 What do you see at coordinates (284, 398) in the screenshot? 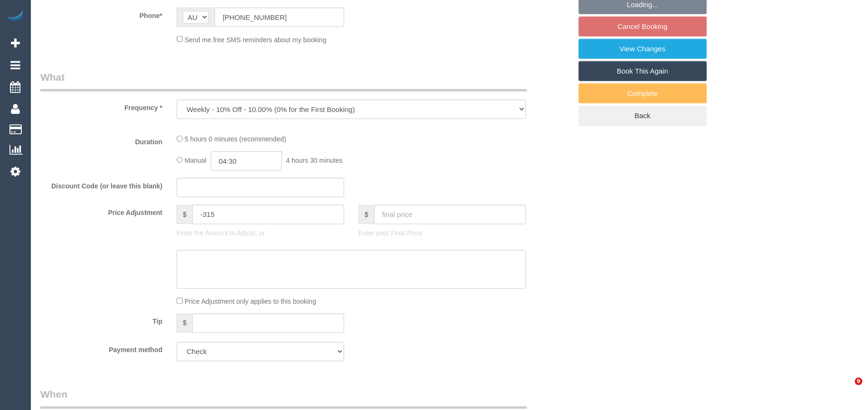
I see `legend: When` at bounding box center [284, 398].